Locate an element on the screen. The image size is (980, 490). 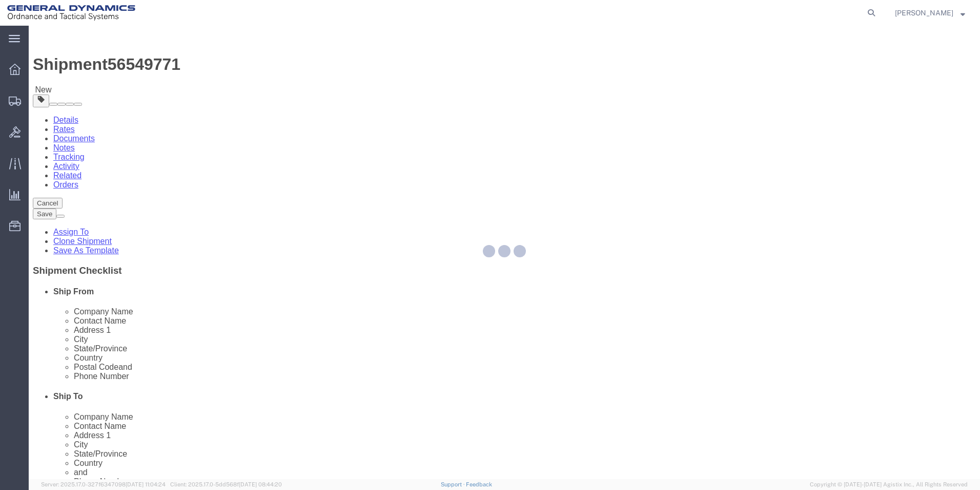
a: Feedback is located at coordinates (479, 484).